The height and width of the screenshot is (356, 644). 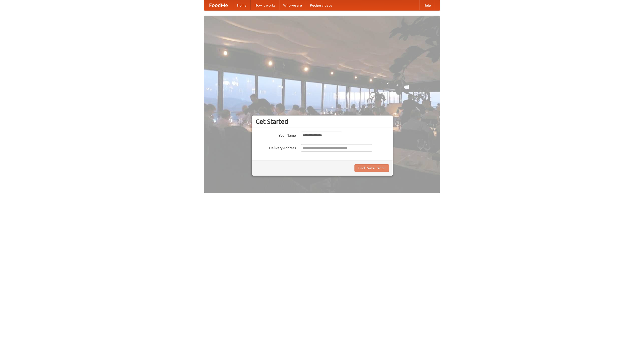 I want to click on a: Home, so click(x=242, y=5).